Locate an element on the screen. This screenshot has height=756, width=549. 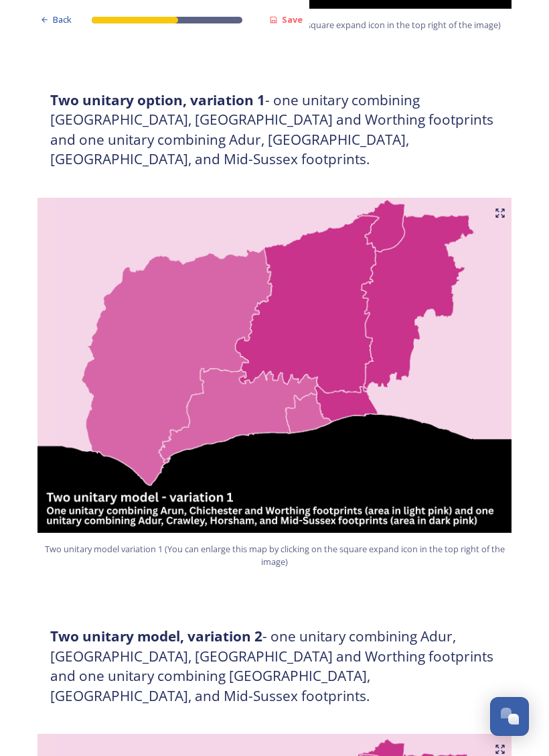
span: Back is located at coordinates (62, 20).